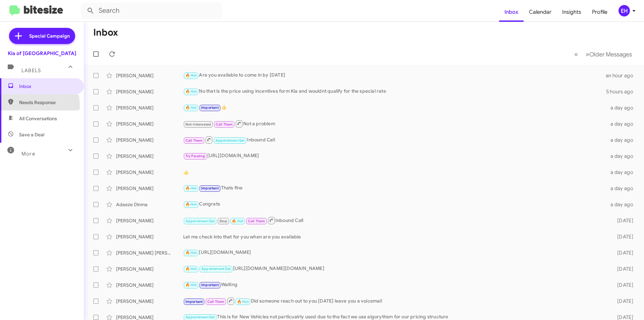  Describe the element at coordinates (540, 12) in the screenshot. I see `span: Calendar` at that location.